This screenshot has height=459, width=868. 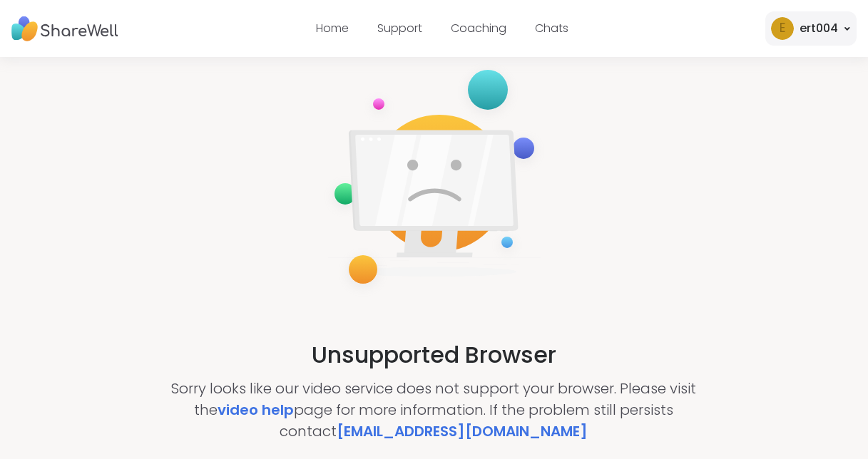 What do you see at coordinates (434, 355) in the screenshot?
I see `h2: Unsupported Browser` at bounding box center [434, 355].